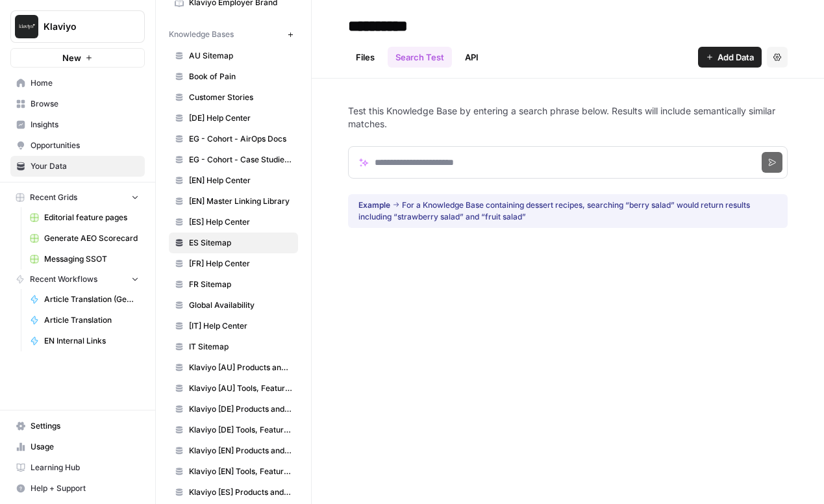 This screenshot has width=824, height=504. Describe the element at coordinates (77, 468) in the screenshot. I see `a: Learning Hub` at that location.